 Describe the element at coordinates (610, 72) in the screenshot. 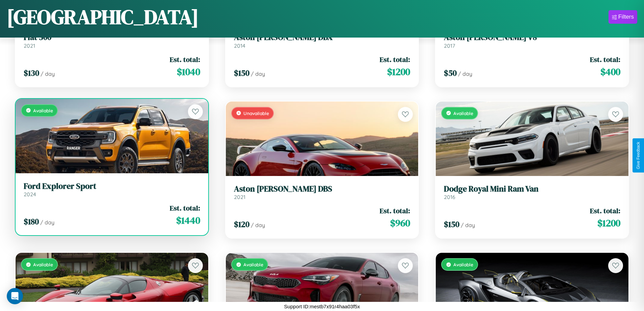

I see `span: $ 400` at that location.